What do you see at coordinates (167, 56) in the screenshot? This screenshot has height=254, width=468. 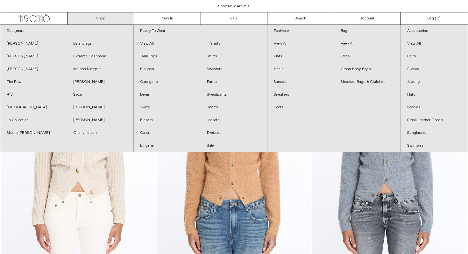 I see `a: Tank Tops` at bounding box center [167, 56].